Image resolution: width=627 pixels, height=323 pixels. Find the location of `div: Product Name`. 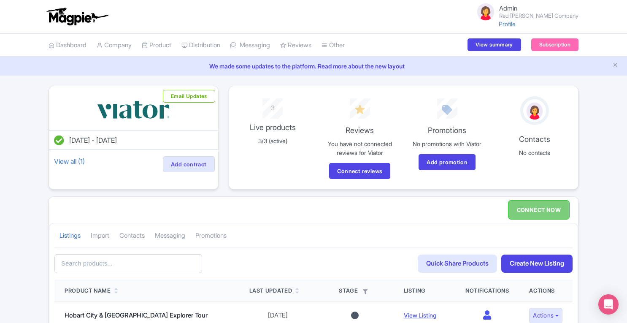

div: Product Name is located at coordinates (88, 291).